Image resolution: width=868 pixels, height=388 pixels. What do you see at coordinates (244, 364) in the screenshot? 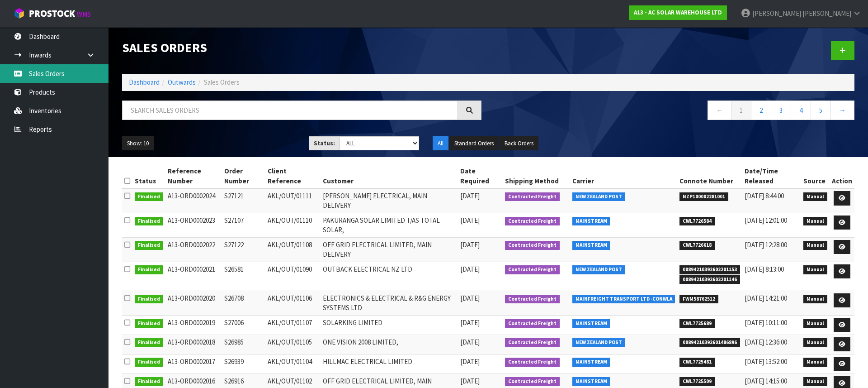
I see `td: S26939` at bounding box center [244, 364].